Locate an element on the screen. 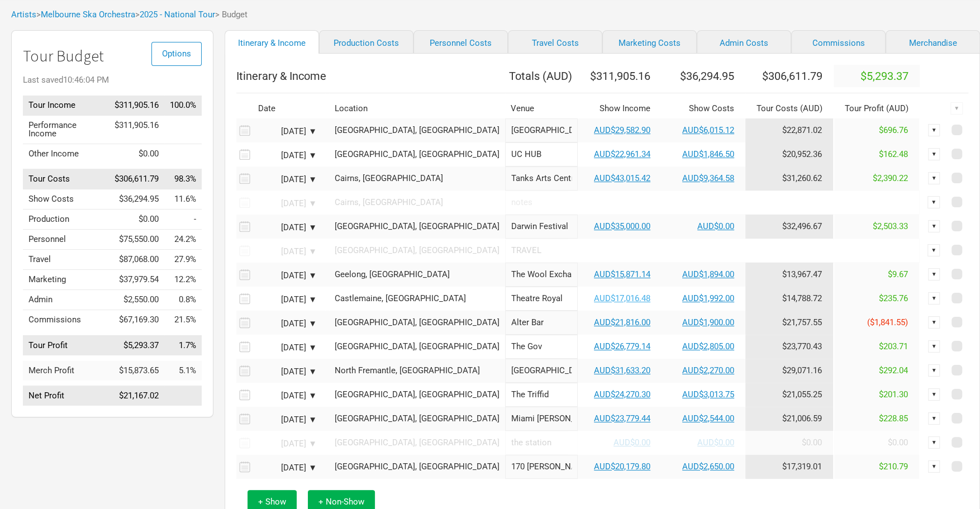 This screenshot has width=980, height=509. td: Tour Profit as % of Tour Income is located at coordinates (183, 345).